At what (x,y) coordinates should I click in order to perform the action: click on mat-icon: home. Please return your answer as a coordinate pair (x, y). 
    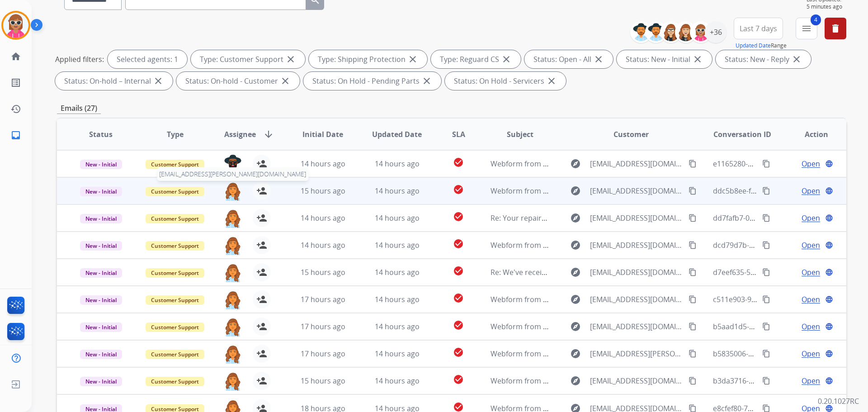
    Looking at the image, I should click on (16, 56).